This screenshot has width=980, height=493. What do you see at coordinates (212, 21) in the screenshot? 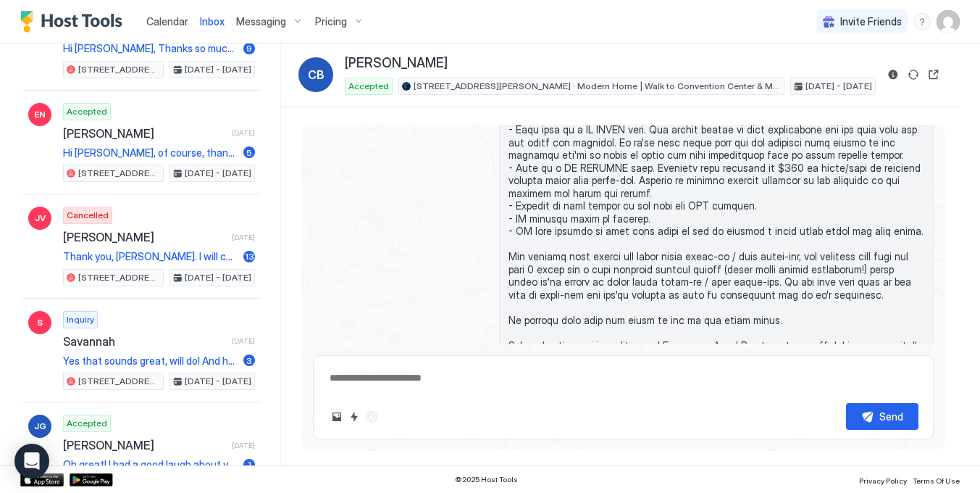
I see `a: Inbox` at bounding box center [212, 21].